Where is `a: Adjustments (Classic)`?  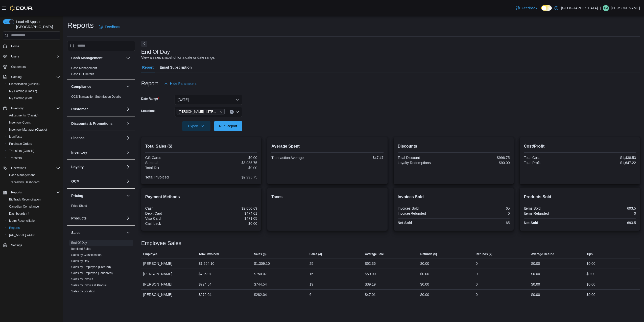
a: Adjustments (Classic) is located at coordinates (24, 115).